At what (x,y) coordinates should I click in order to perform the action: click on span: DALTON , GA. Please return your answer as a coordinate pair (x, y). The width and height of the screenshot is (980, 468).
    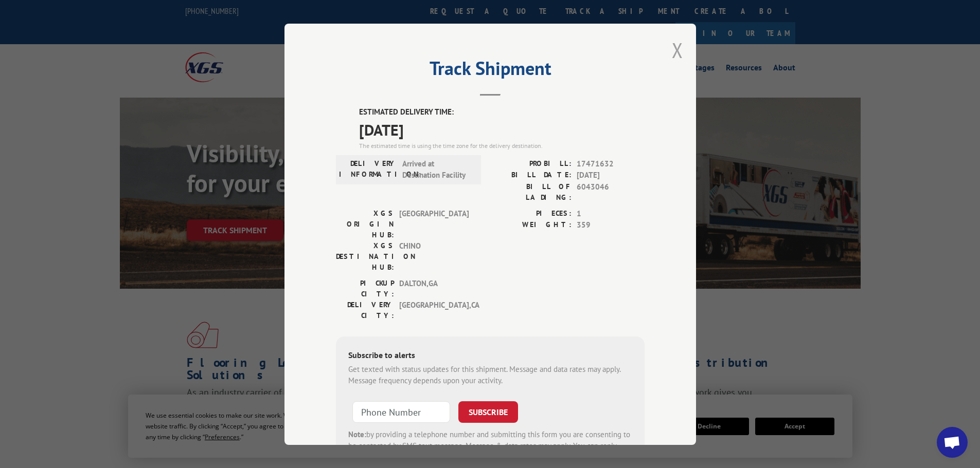
    Looking at the image, I should click on (434, 288).